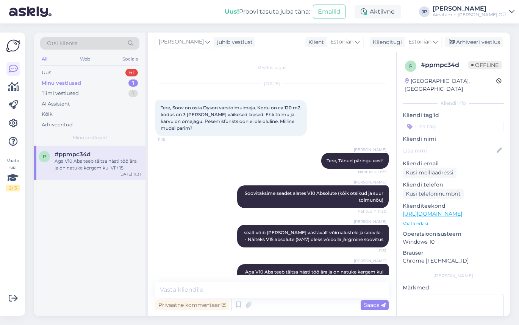  Describe the element at coordinates (424, 12) in the screenshot. I see `div: JP` at that location.